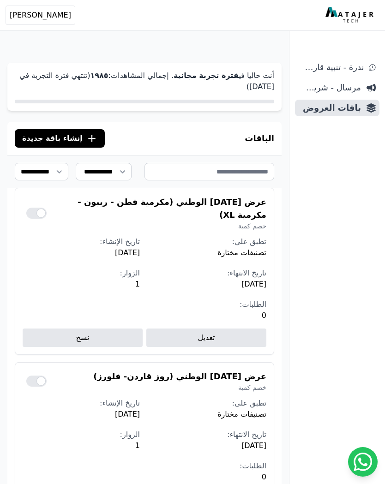 Image resolution: width=385 pixels, height=484 pixels. What do you see at coordinates (331, 67) in the screenshot?
I see `span: ندرة - تنبية قارب علي النفاذ` at bounding box center [331, 67].